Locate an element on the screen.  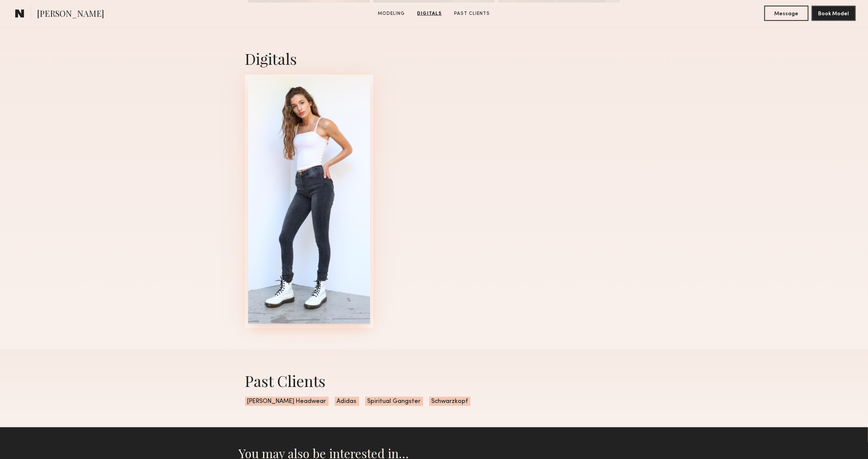
span: Spiritual Gangster is located at coordinates (394, 402).